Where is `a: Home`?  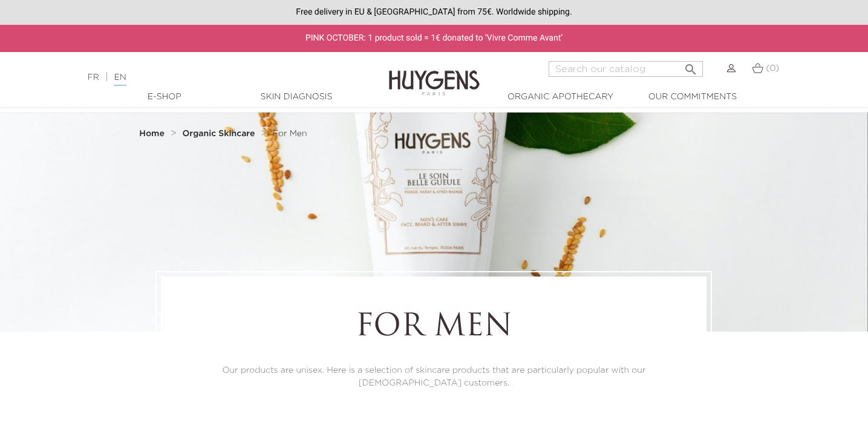
a: Home is located at coordinates (153, 134).